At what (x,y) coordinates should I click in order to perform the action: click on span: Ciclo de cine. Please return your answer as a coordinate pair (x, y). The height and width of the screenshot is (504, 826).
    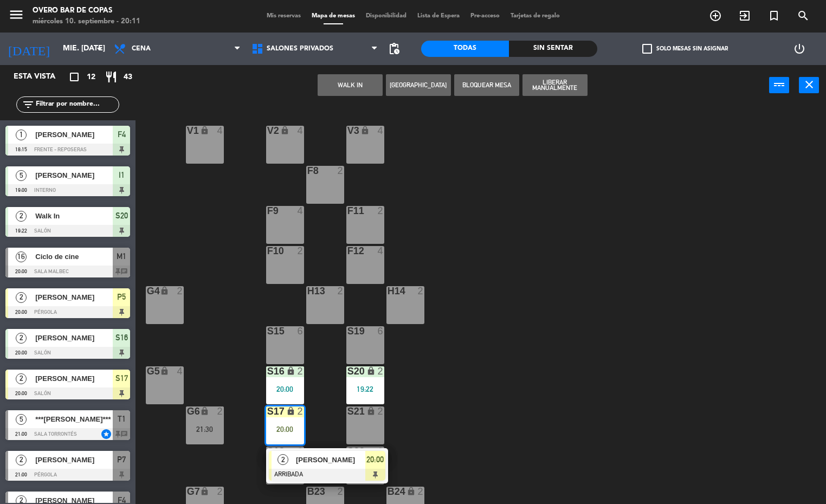
    Looking at the image, I should click on (73, 256).